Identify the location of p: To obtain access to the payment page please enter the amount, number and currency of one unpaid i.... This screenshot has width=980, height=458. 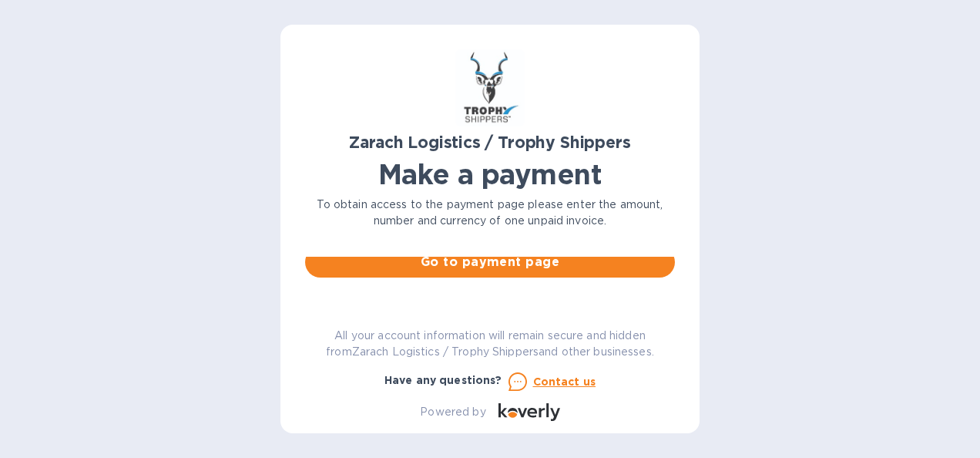
(490, 213).